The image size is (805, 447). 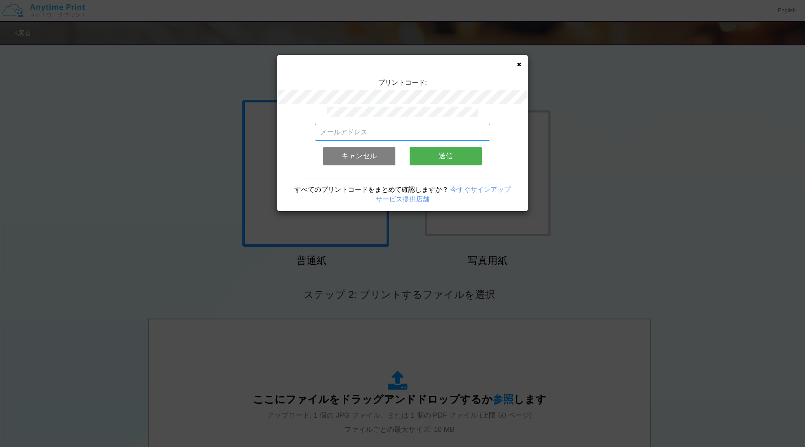 I want to click on span: すべてのプリントコードをまとめて確認しますか？, so click(x=372, y=189).